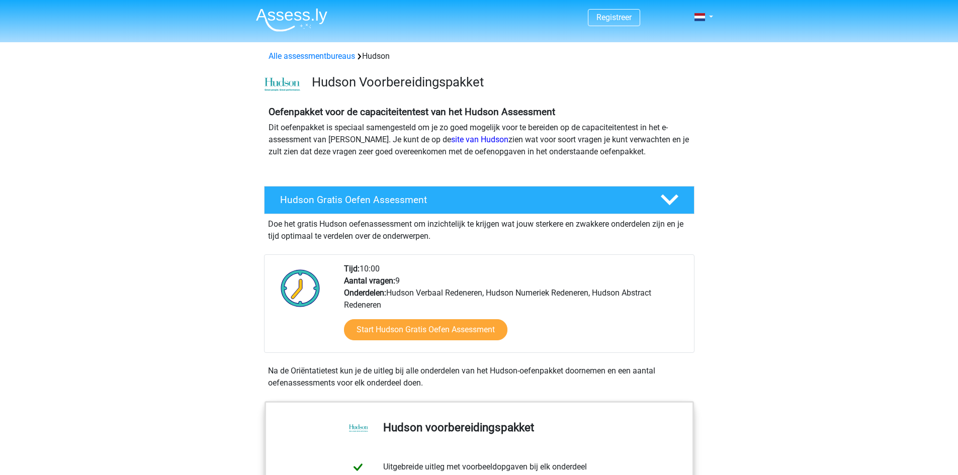 This screenshot has height=475, width=958. I want to click on p: Dit oefenpakket is speciaal samengesteld om je zo goed mogelijk voor te bereiden op de capaciteit..., so click(479, 140).